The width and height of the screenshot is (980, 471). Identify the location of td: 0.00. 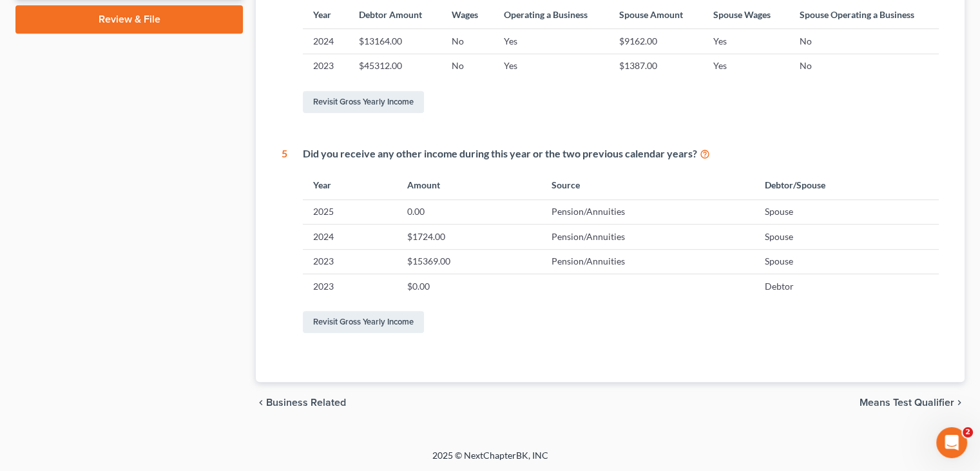
(469, 212).